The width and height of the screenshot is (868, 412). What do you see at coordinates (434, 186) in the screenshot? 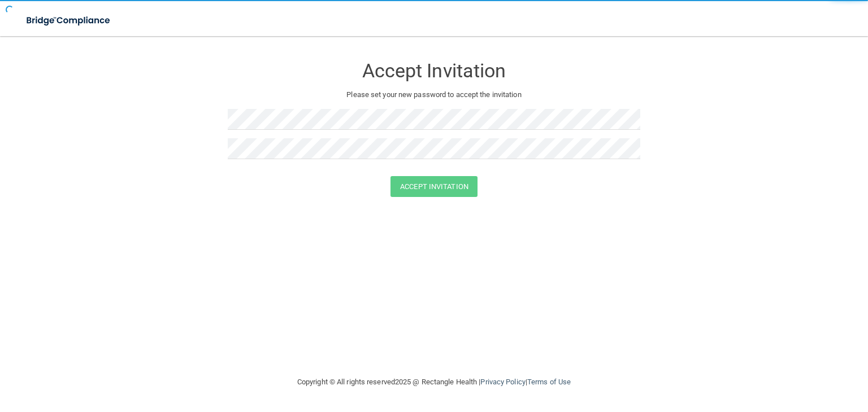
I see `button: Accept Invitation` at bounding box center [434, 186].